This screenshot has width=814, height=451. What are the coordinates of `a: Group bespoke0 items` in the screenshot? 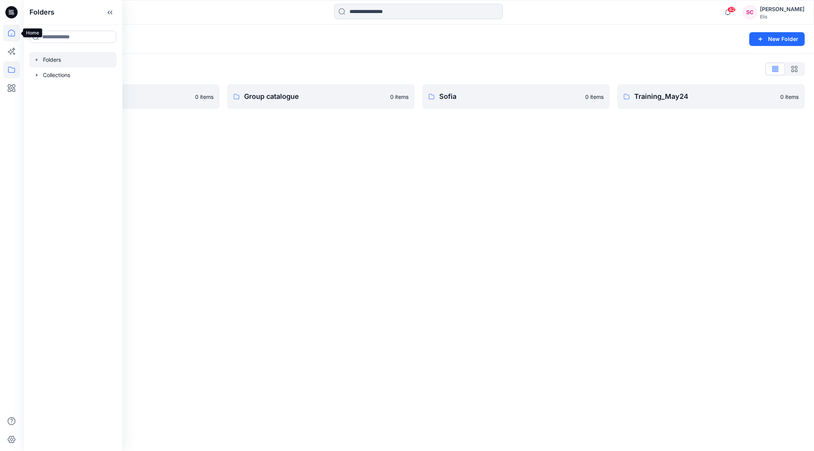 It's located at (126, 97).